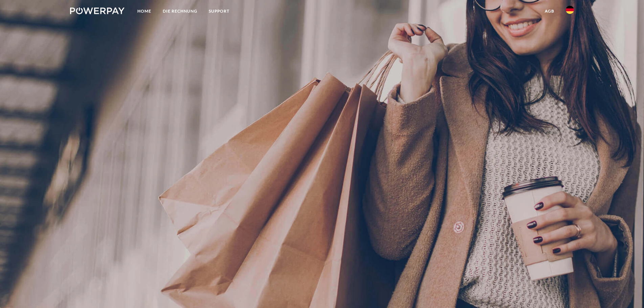 Image resolution: width=644 pixels, height=308 pixels. Describe the element at coordinates (145, 11) in the screenshot. I see `a: Home` at that location.